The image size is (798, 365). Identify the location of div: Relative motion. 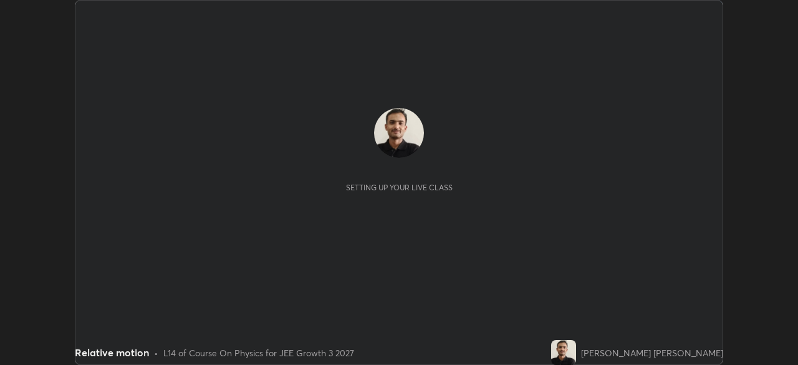
(112, 352).